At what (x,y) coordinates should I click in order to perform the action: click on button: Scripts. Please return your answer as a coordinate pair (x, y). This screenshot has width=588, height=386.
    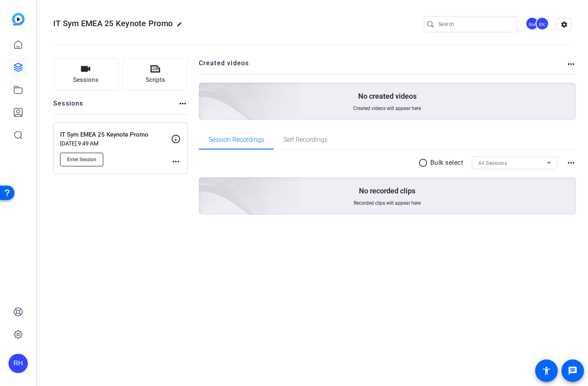
    Looking at the image, I should click on (155, 74).